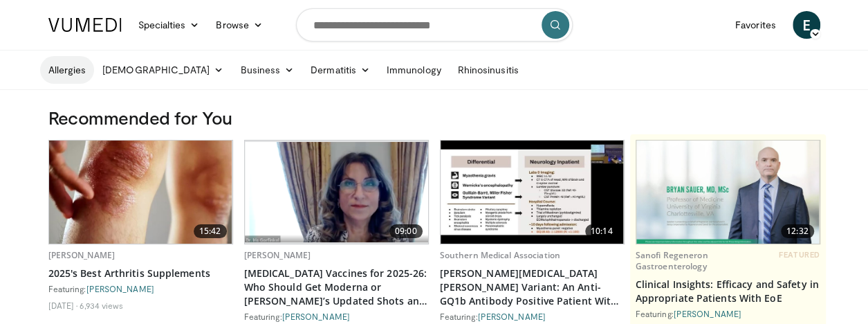  I want to click on input: Search topics, interventions, so click(434, 25).